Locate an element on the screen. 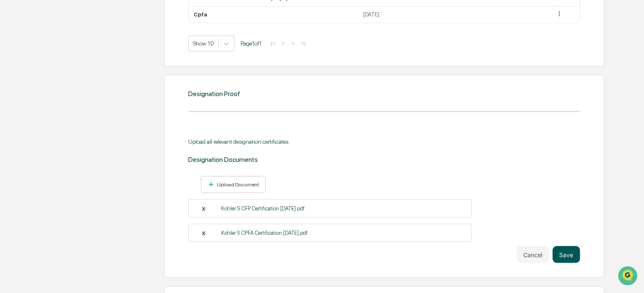  button: Upload Document is located at coordinates (233, 184).